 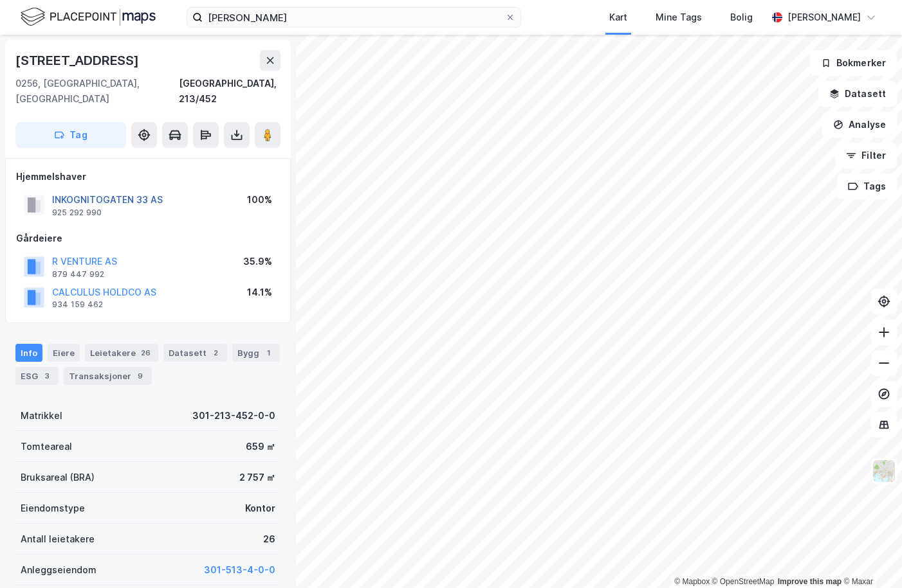 What do you see at coordinates (257, 478) in the screenshot?
I see `div: 2 757 ㎡` at bounding box center [257, 478].